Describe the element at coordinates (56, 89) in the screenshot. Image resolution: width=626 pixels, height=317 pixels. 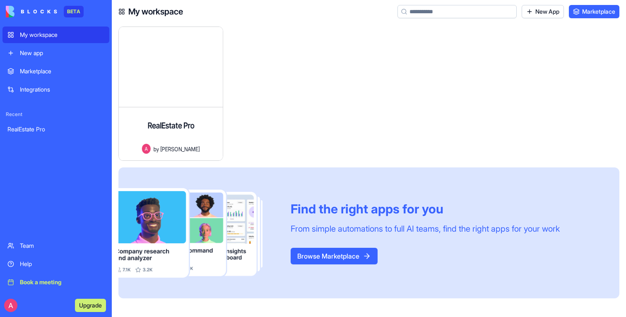
I see `a: Integrations` at that location.